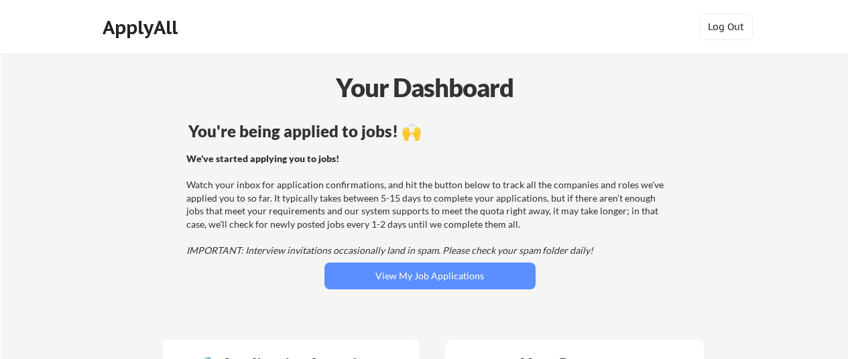 The width and height of the screenshot is (848, 359). Describe the element at coordinates (430, 276) in the screenshot. I see `button: View My Job Applications` at that location.